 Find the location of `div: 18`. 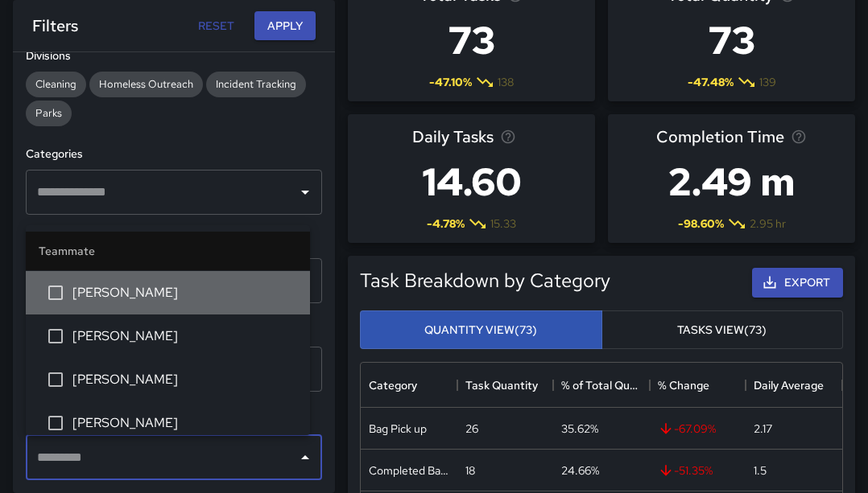

div: 18 is located at coordinates (470, 470).